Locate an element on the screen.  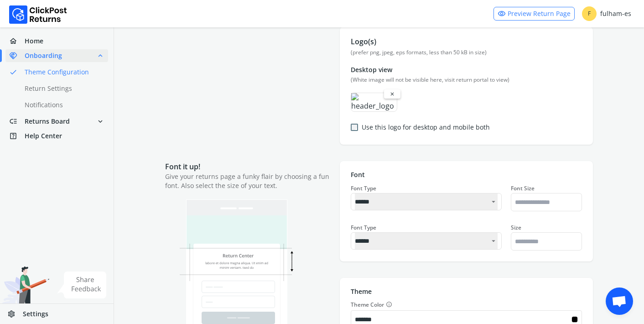
img: header_logo is located at coordinates (374, 102).